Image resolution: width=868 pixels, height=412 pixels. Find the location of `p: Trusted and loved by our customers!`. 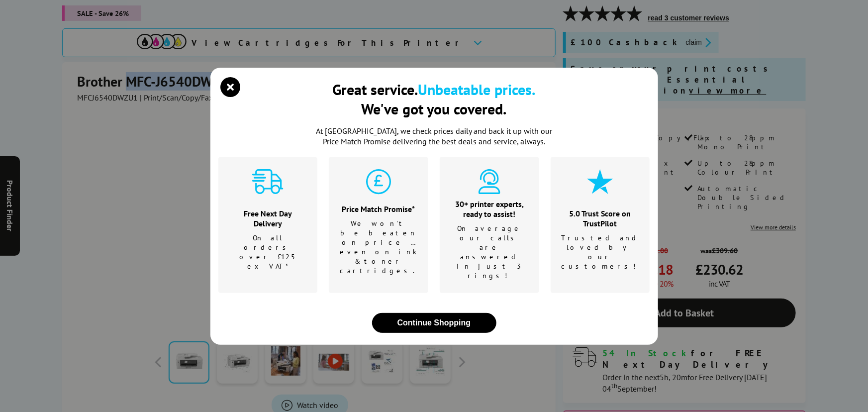

p: Trusted and loved by our customers! is located at coordinates (600, 252).